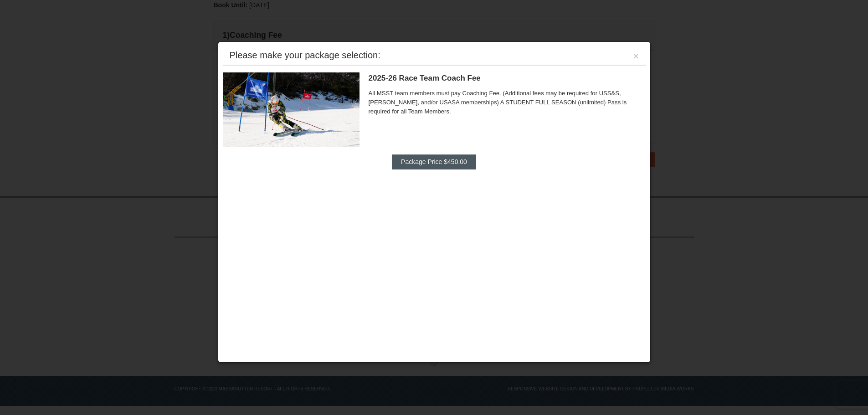 This screenshot has height=415, width=868. I want to click on div: Please make your package selection:, so click(305, 55).